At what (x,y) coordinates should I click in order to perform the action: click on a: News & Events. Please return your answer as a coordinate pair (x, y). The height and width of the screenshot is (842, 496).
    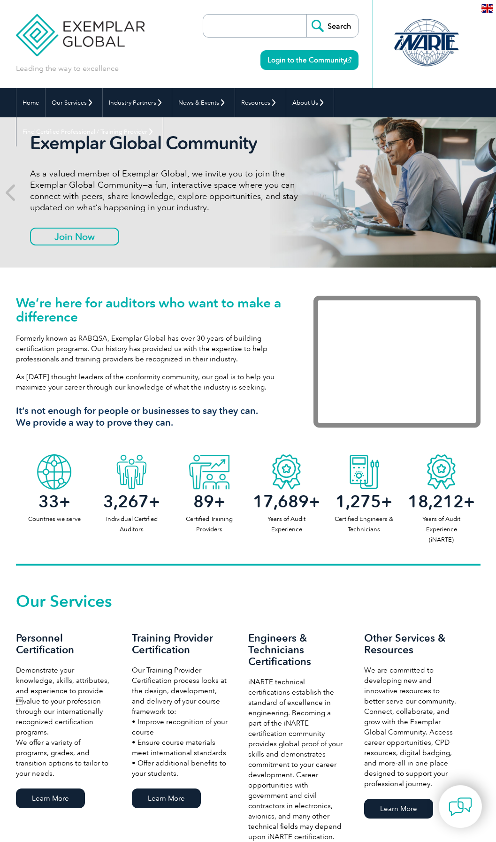
    Looking at the image, I should click on (203, 103).